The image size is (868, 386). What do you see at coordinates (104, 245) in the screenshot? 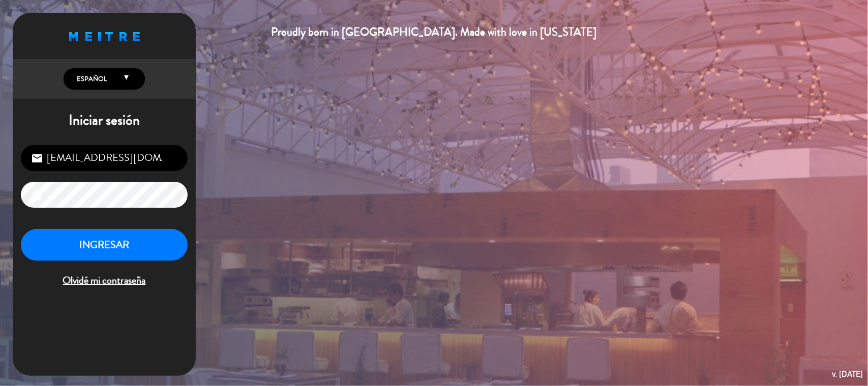
I see `button: INGRESAR` at bounding box center [104, 245].